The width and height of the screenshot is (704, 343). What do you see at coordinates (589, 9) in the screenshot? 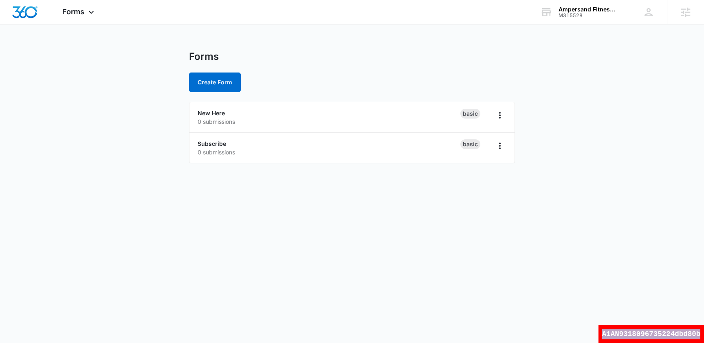
I see `div: account name` at bounding box center [589, 9].